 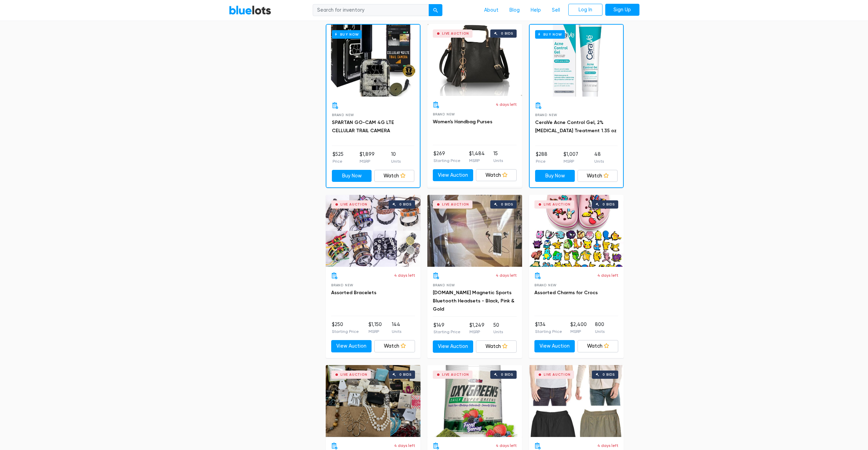 I want to click on li: $1,484, so click(x=477, y=157).